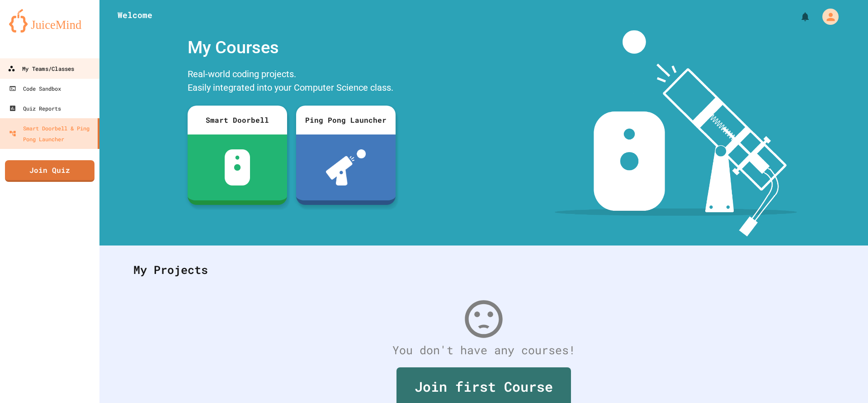 Image resolution: width=868 pixels, height=403 pixels. What do you see at coordinates (346, 168) in the screenshot?
I see `img: ppl-with-ball.png` at bounding box center [346, 168].